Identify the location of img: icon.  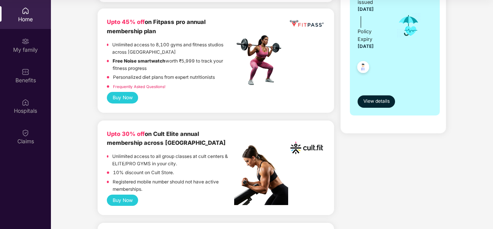
(409, 25).